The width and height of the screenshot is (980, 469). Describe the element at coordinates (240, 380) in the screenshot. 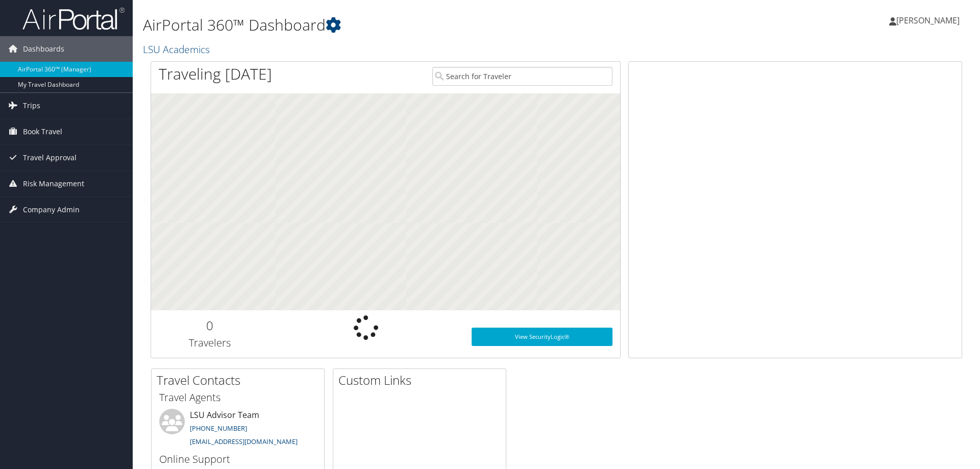

I see `h2: Travel Contacts` at that location.